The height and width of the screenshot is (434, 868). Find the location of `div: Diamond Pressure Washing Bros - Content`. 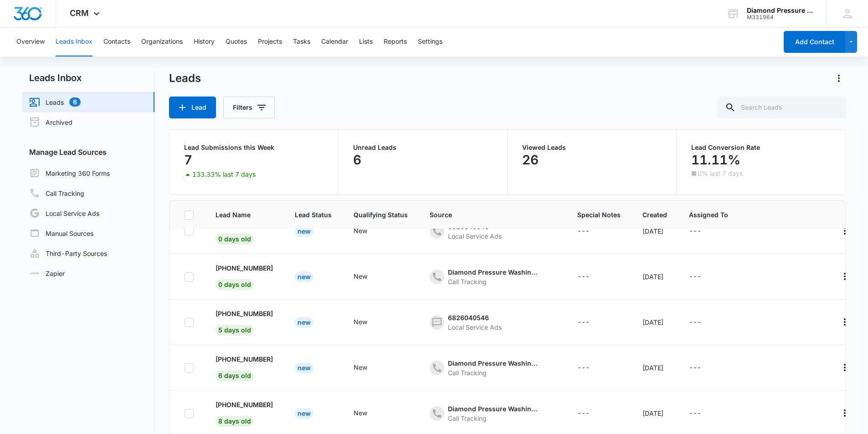

div: Diamond Pressure Washing Bros - Content is located at coordinates (493, 409).